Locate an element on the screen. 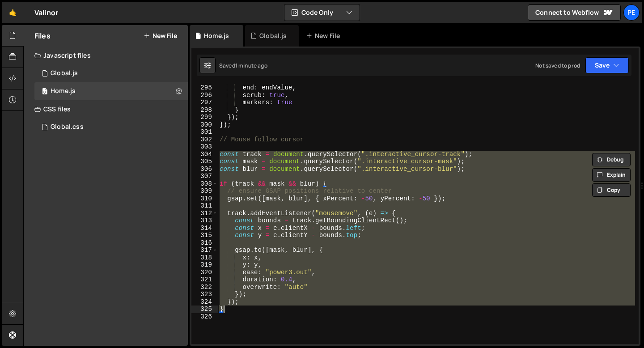 Image resolution: width=644 pixels, height=348 pixels. div: New File is located at coordinates (325, 36).